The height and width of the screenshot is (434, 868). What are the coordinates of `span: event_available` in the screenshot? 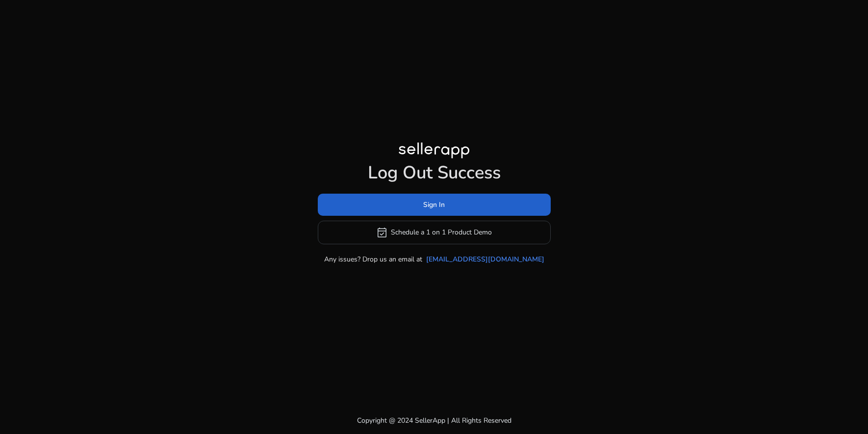 It's located at (382, 232).